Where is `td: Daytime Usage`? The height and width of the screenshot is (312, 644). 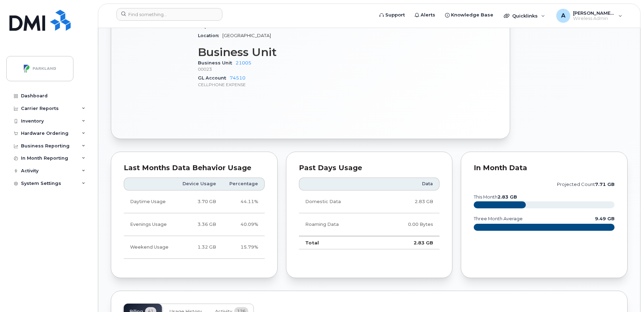 td: Daytime Usage is located at coordinates (149, 202).